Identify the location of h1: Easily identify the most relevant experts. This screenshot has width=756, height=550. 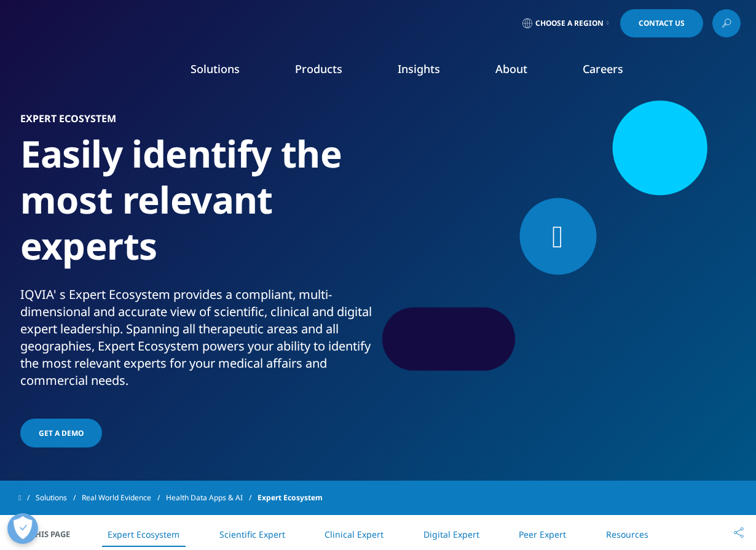
(197, 208).